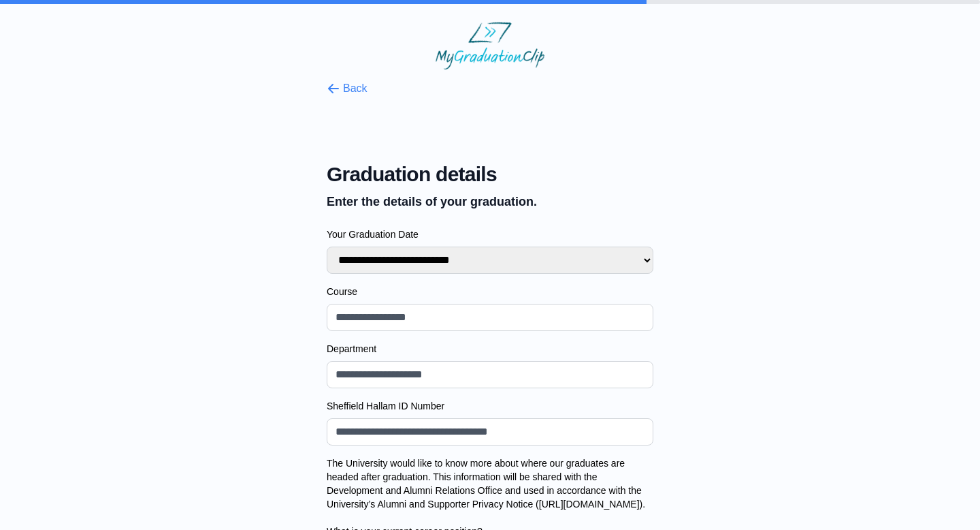 The image size is (980, 530). Describe the element at coordinates (490, 292) in the screenshot. I see `label: Course` at that location.